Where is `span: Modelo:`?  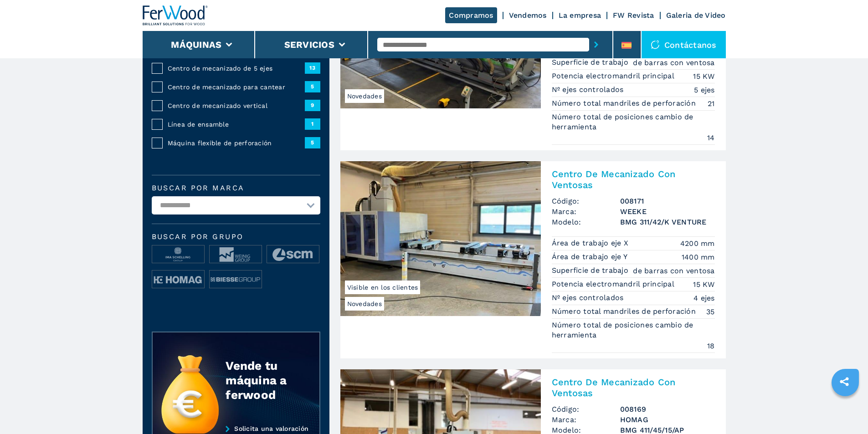
span: Modelo: is located at coordinates (586, 222).